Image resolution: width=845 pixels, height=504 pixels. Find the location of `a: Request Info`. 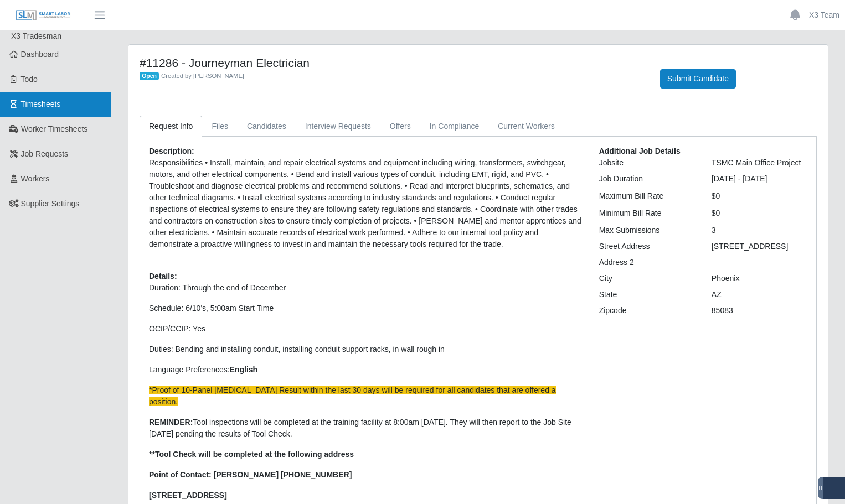

a: Request Info is located at coordinates (171, 126).